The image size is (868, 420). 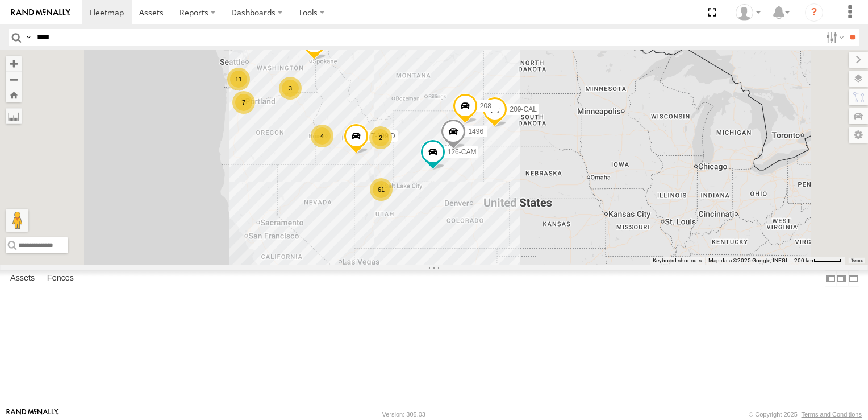 I want to click on span: 1496, so click(x=476, y=131).